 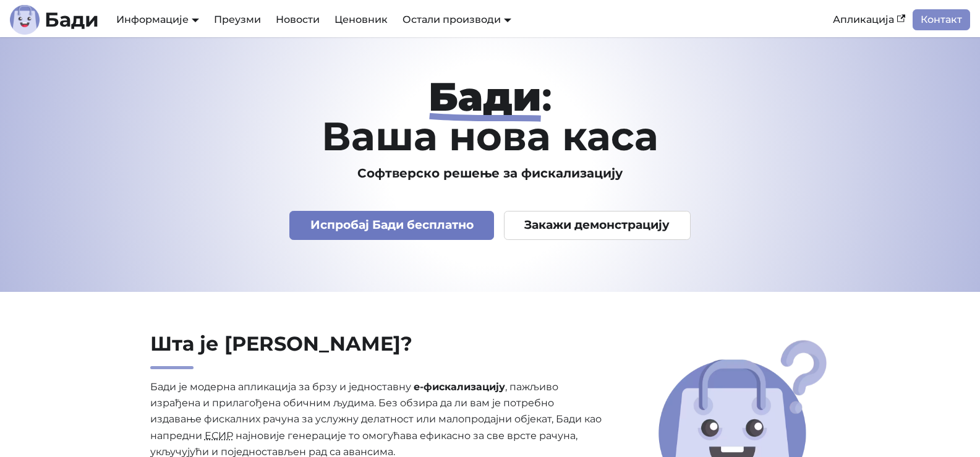 I want to click on a: Ценовник, so click(x=361, y=20).